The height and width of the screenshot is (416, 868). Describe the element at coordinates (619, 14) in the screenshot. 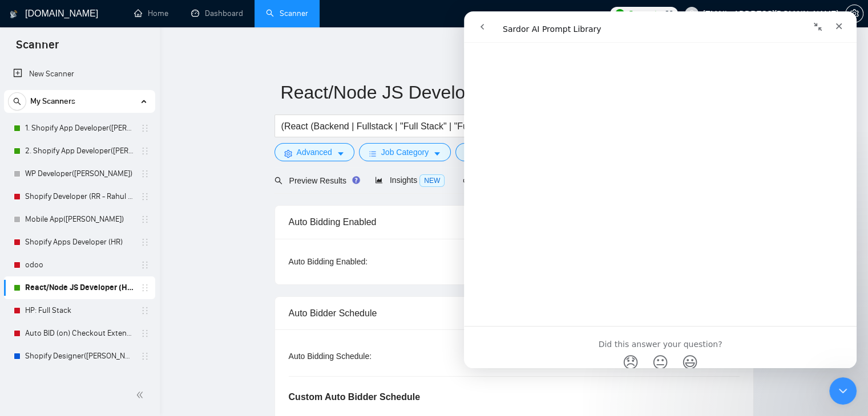

I see `img: upwork-logo.png` at that location.